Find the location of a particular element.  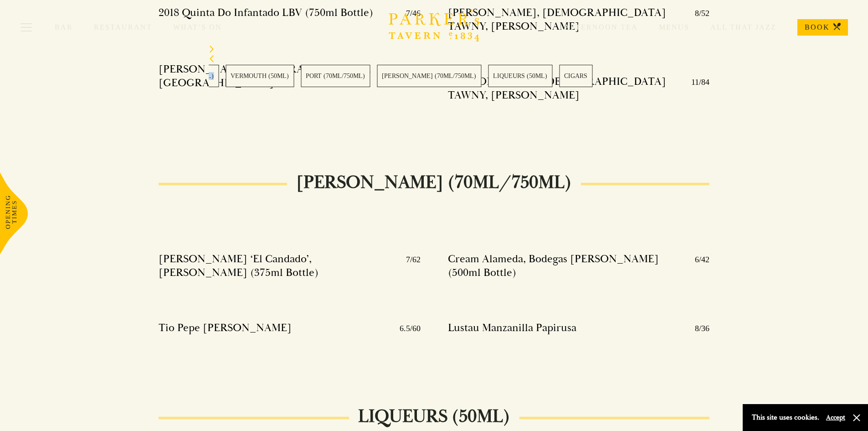

h2: LIQUEURS (50ml) is located at coordinates (434, 417).